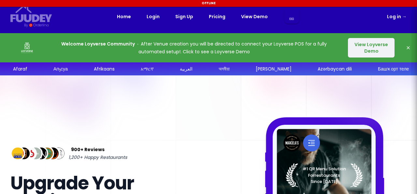  I want to click on a: Login, so click(153, 17).